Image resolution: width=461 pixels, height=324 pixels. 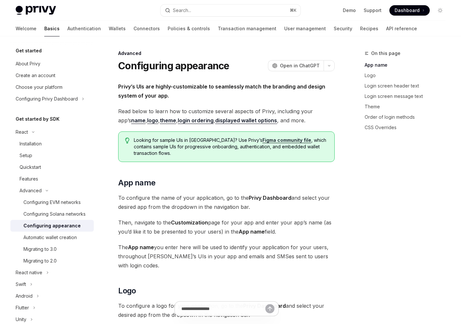 I want to click on a: Quickstart, so click(x=52, y=167).